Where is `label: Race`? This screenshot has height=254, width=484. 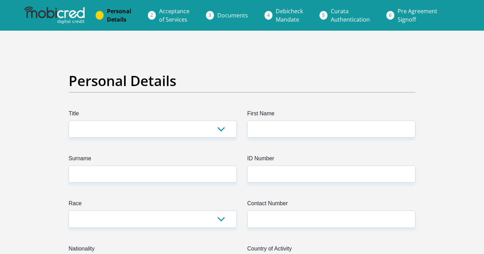
label: Race is located at coordinates (152, 205).